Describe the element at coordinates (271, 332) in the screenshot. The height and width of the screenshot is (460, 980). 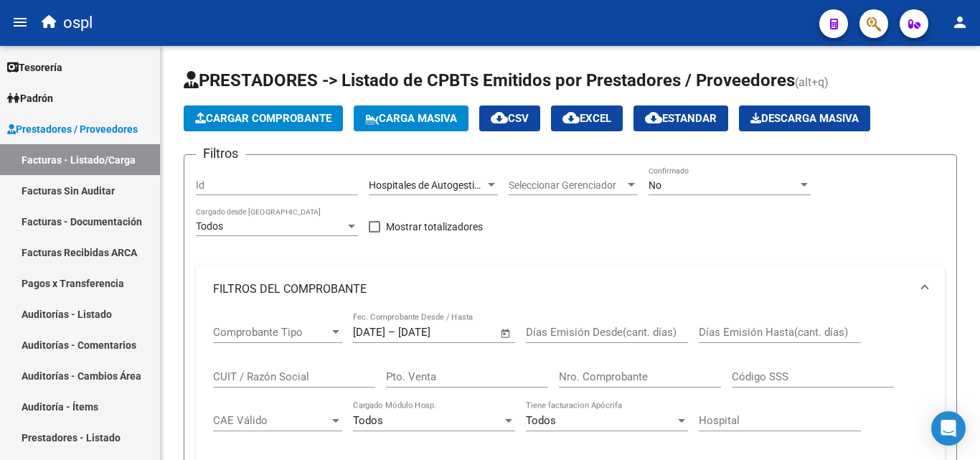
I see `span: Comprobante Tipo` at that location.